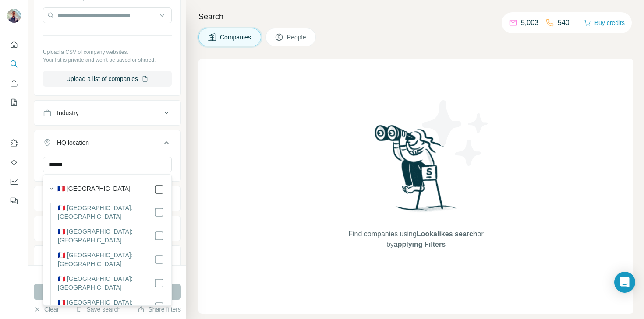 Image resolution: width=644 pixels, height=319 pixels. What do you see at coordinates (563, 23) in the screenshot?
I see `p: 540` at bounding box center [563, 23].